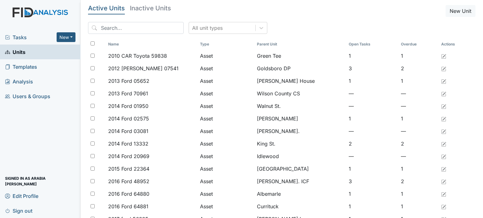 The width and height of the screenshot is (483, 218). I want to click on td: Green Tee, so click(300, 56).